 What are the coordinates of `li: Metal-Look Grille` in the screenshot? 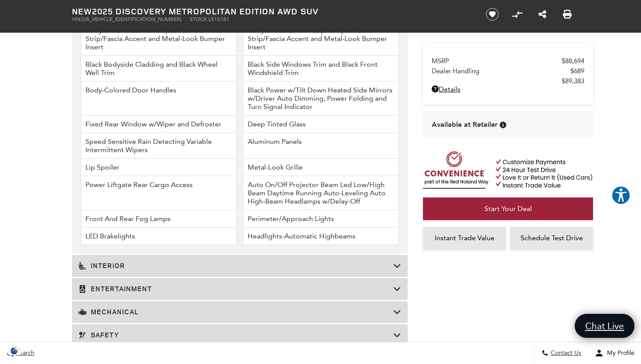 It's located at (320, 168).